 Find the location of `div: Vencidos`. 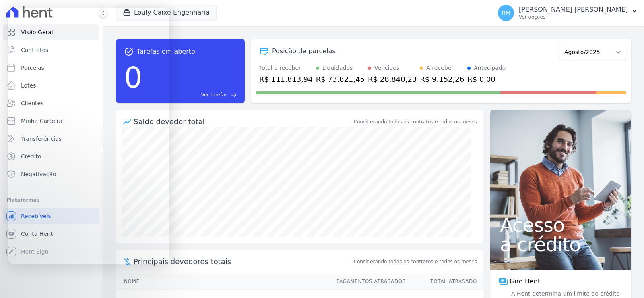

div: Vencidos is located at coordinates (387, 67).